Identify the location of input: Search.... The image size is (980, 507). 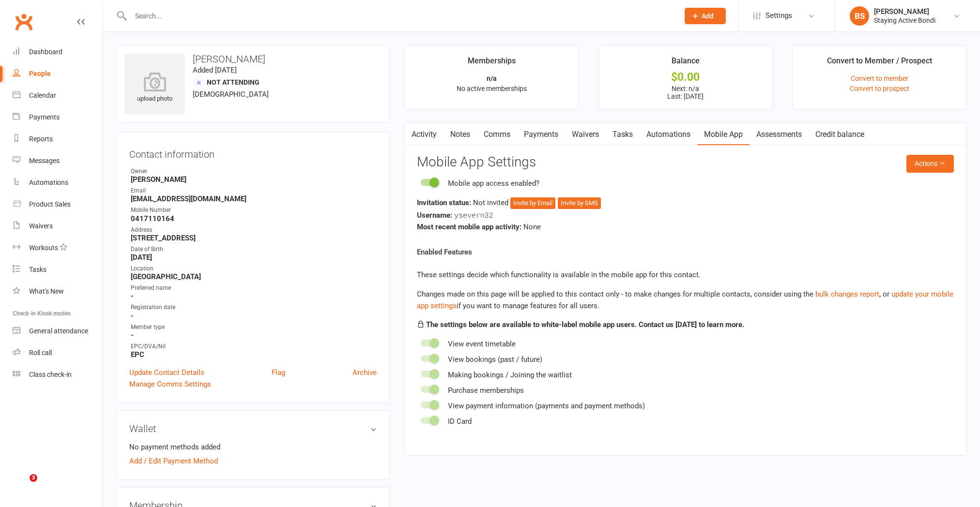
(400, 16).